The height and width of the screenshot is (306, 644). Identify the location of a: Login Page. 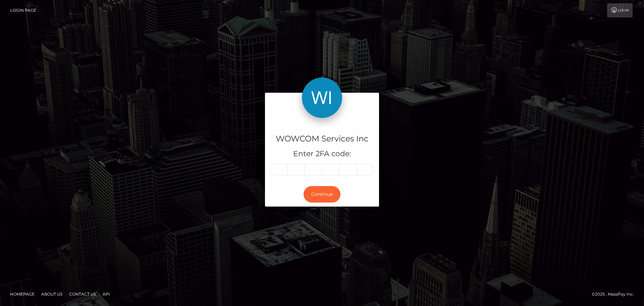
(23, 10).